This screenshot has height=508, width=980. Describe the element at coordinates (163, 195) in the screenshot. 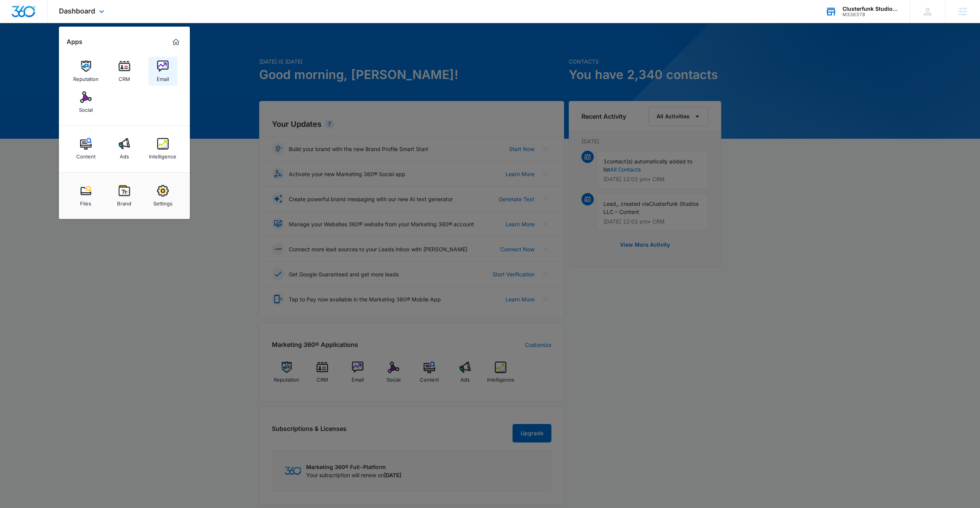

I see `a: Settings` at that location.